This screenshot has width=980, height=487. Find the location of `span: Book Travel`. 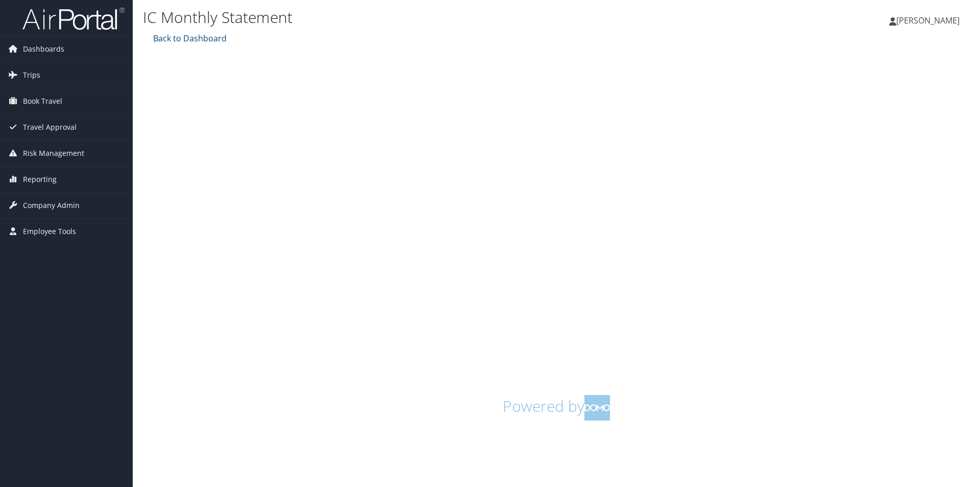

span: Book Travel is located at coordinates (42, 101).